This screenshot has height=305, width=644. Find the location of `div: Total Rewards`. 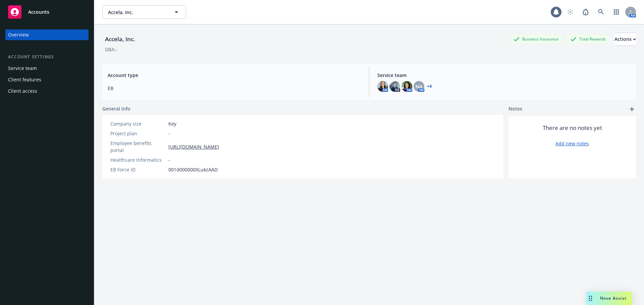

div: Total Rewards is located at coordinates (588, 39).